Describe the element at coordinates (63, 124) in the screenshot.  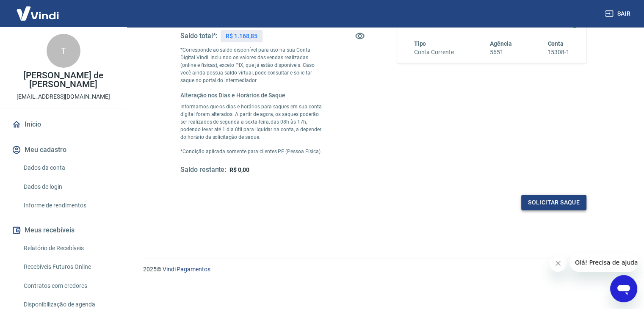
I see `a: Início` at that location.